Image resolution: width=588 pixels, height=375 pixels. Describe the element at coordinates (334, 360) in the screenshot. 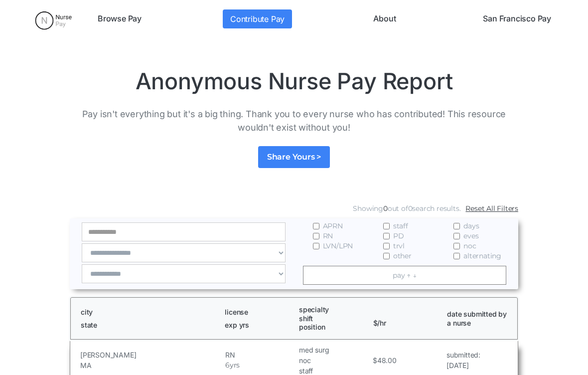

I see `h5: noc` at that location.